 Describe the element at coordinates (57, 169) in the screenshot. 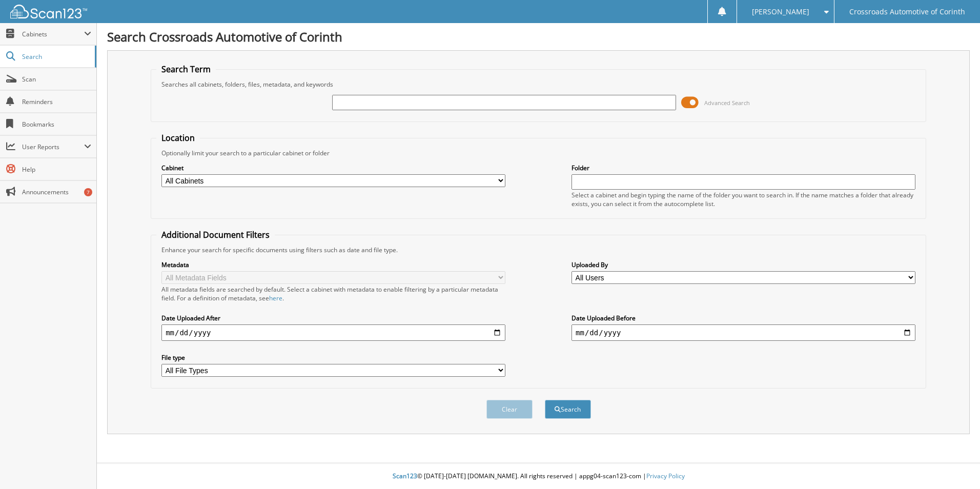

I see `span: Help` at that location.